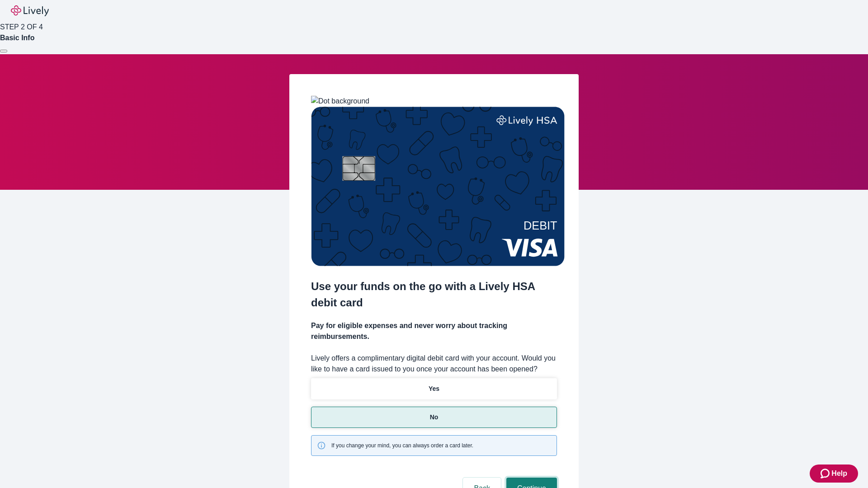  I want to click on button: Yes, so click(434, 388).